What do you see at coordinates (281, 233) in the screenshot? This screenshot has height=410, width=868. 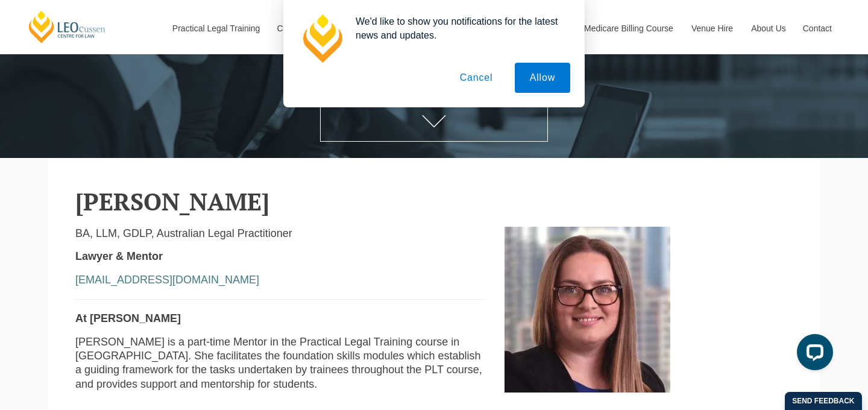 I see `p: BA, LLM, GDLP, Australian Legal Practitioner` at bounding box center [281, 233].